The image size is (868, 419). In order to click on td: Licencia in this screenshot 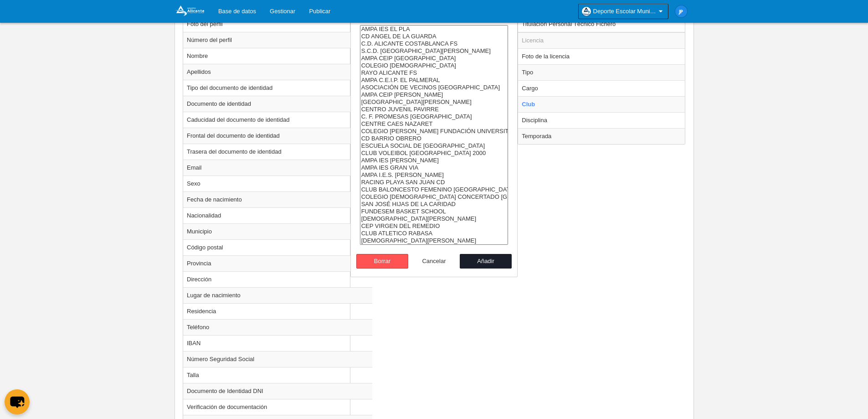, I will do `click(602, 41)`.